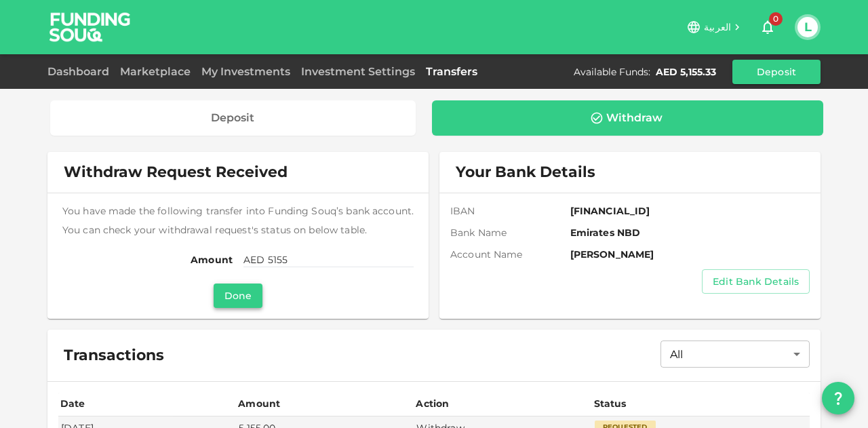 The image size is (868, 428). I want to click on span: العربية, so click(718, 28).